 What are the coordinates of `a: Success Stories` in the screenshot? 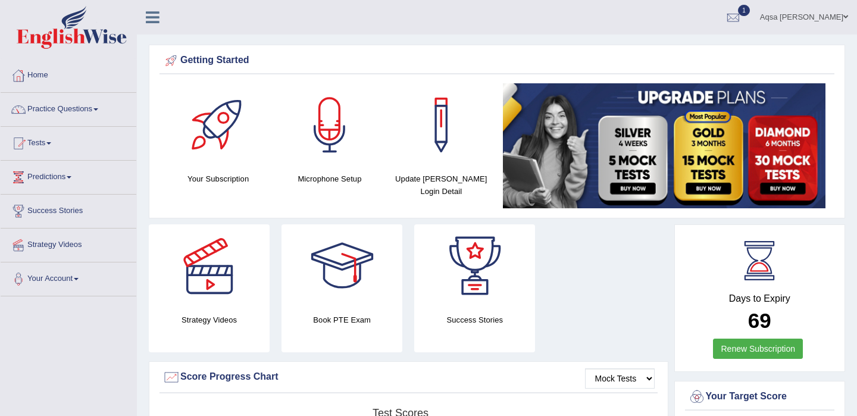 It's located at (68, 209).